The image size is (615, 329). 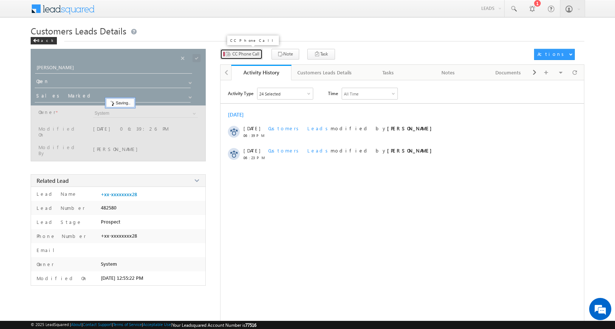 What do you see at coordinates (388, 72) in the screenshot?
I see `div: Tasks` at bounding box center [388, 72].